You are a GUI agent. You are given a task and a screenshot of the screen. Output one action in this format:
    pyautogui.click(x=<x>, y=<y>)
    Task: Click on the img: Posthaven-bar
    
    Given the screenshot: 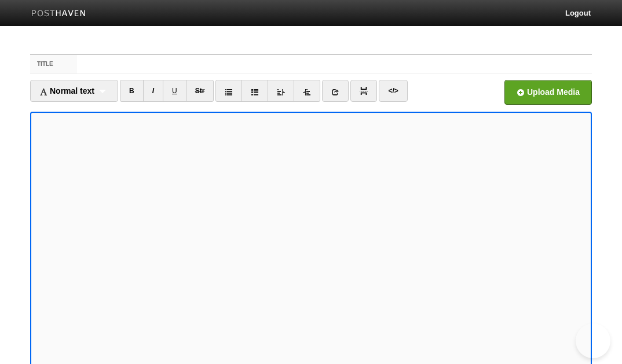 What is the action you would take?
    pyautogui.click(x=58, y=14)
    